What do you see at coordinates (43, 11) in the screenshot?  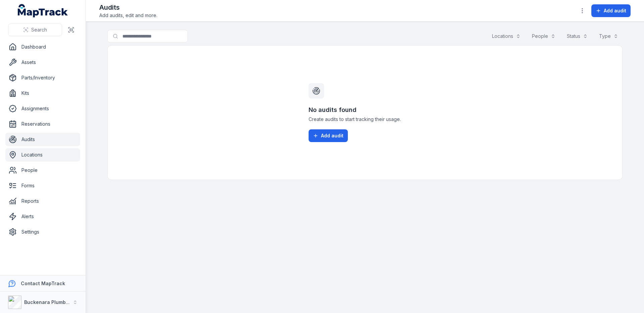 I see `a: MapTrack` at bounding box center [43, 11].